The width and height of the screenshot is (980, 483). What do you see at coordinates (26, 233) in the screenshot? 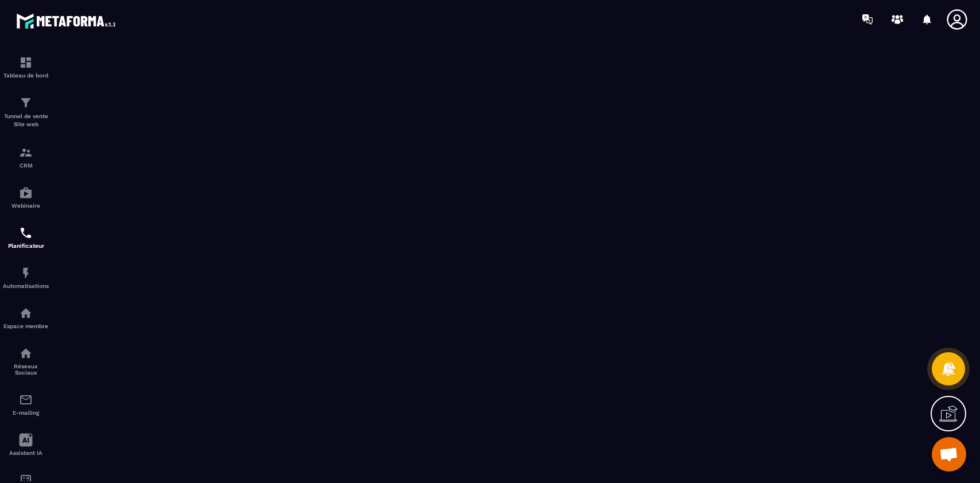
I see `img: scheduler` at bounding box center [26, 233].